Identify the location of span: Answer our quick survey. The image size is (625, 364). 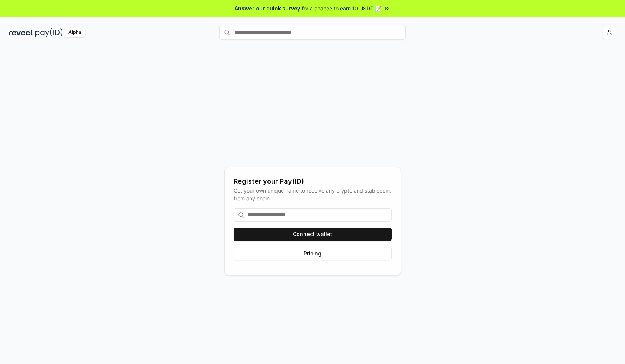
(268, 8).